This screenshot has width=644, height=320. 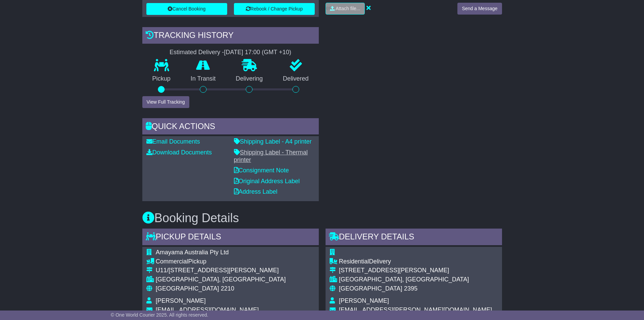 I want to click on div: Delivery, so click(x=416, y=262).